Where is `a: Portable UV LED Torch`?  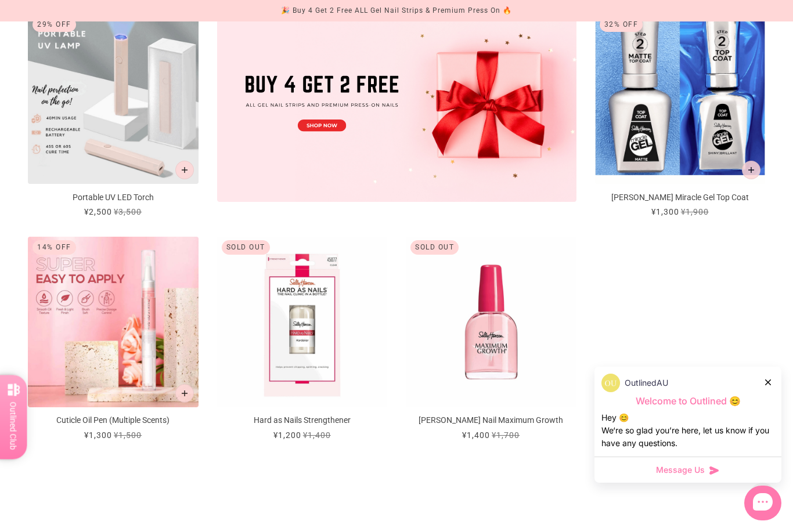 a: Portable UV LED Torch is located at coordinates (113, 116).